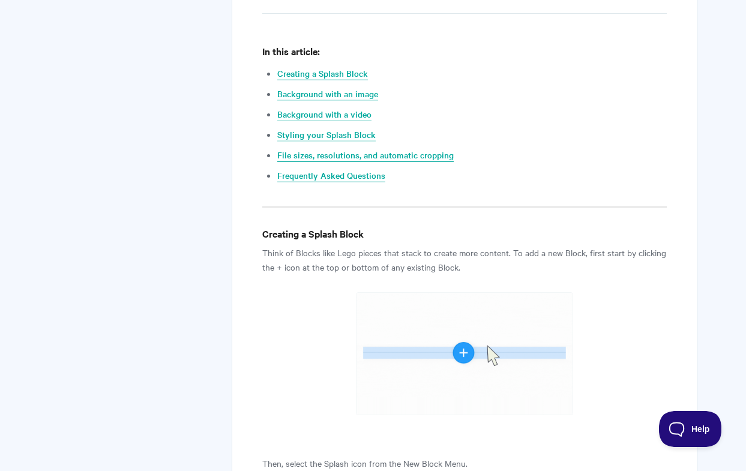 This screenshot has height=471, width=746. I want to click on p: Then, select the Splash icon from the New Block Menu., so click(464, 463).